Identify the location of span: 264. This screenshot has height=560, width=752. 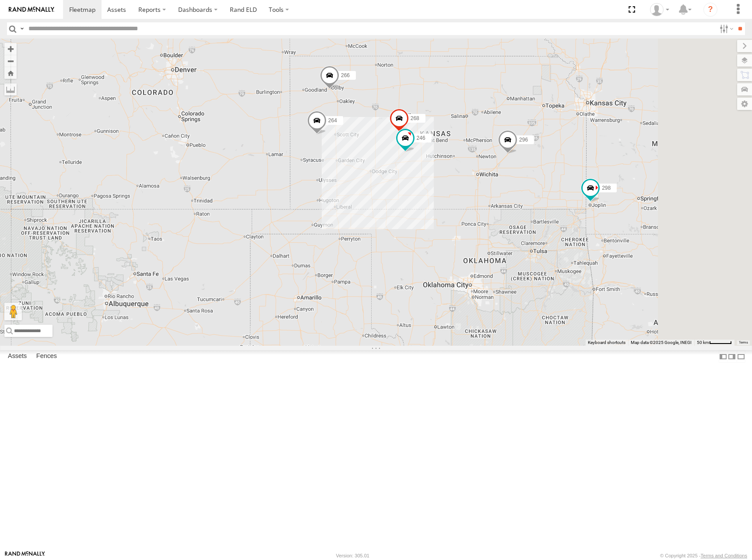
(333, 120).